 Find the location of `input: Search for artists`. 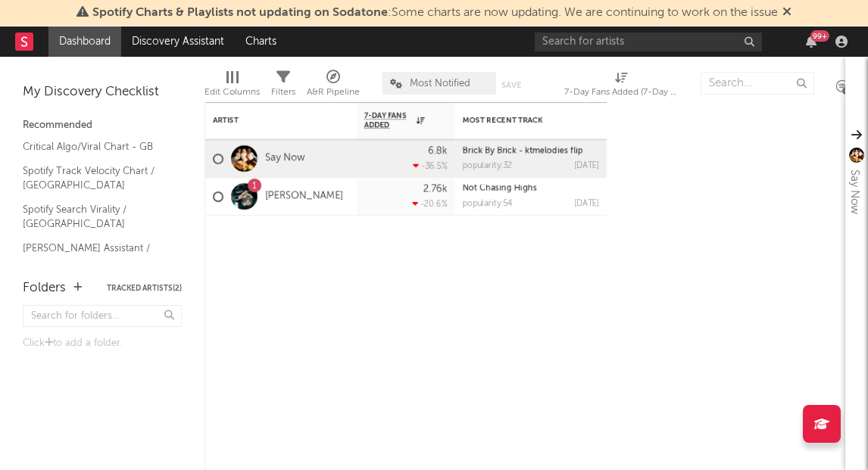

input: Search for artists is located at coordinates (648, 41).